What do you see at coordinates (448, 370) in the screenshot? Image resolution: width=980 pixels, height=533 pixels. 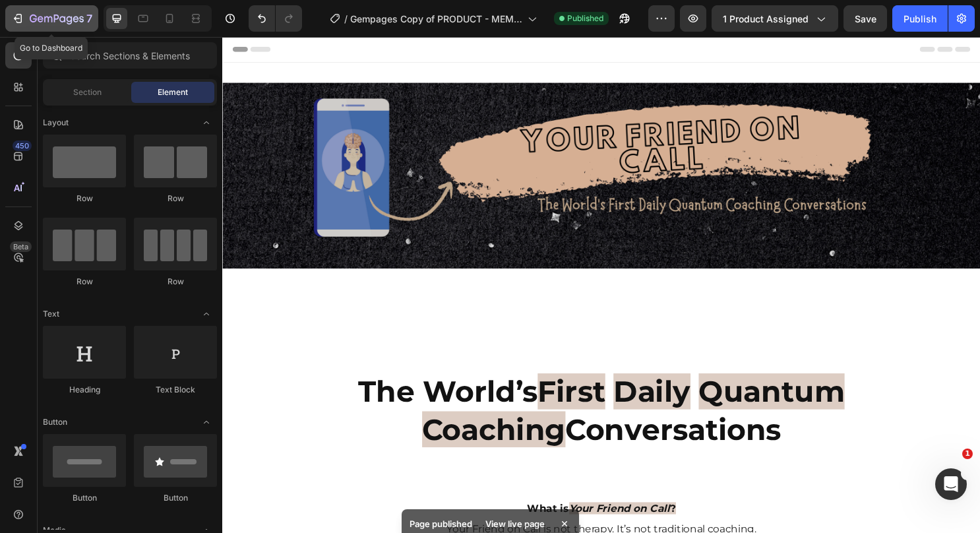 I see `strong: Daily` at bounding box center [448, 370].